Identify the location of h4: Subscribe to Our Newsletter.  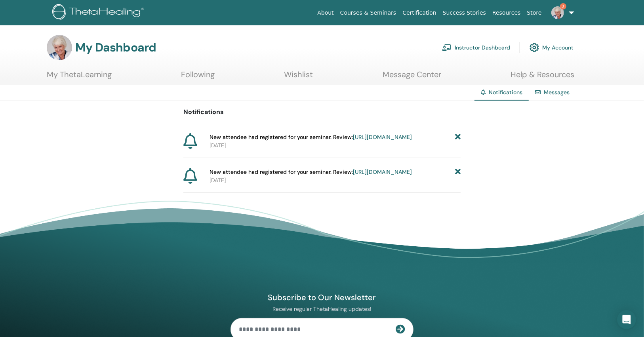
(322, 297).